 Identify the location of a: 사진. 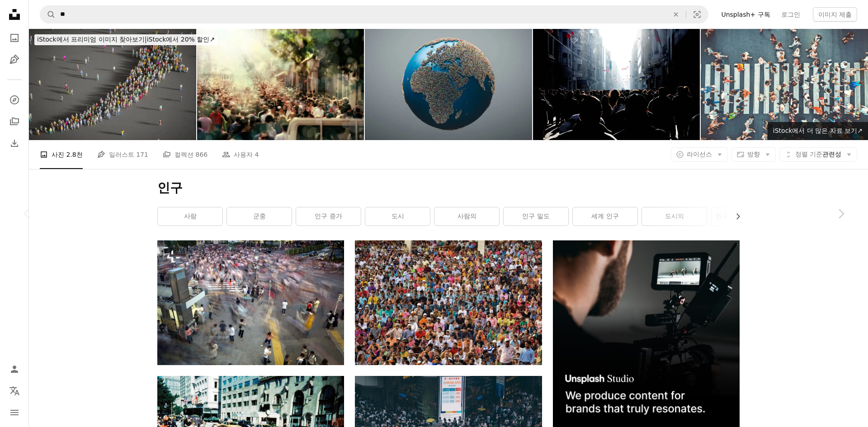
(15, 38).